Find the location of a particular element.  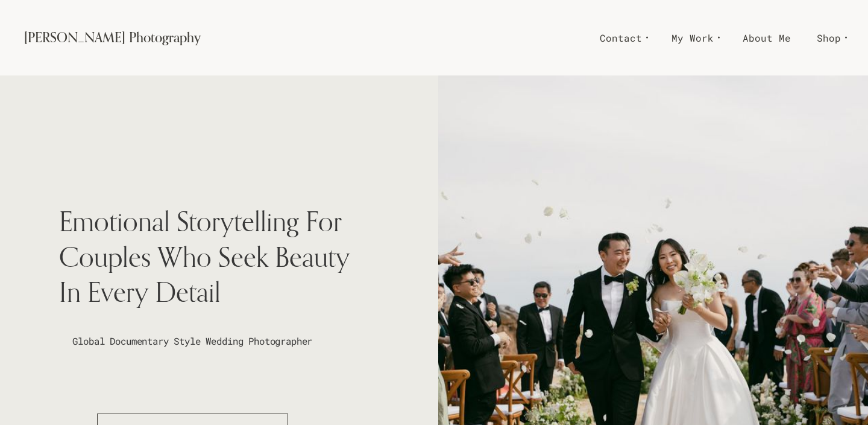

span: Contact is located at coordinates (621, 37).